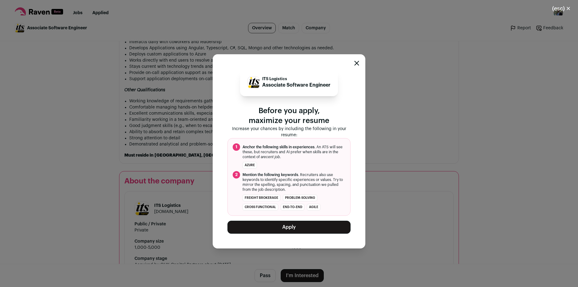 This screenshot has height=287, width=578. Describe the element at coordinates (289, 116) in the screenshot. I see `p: Before you apply, maximize your resume` at that location.